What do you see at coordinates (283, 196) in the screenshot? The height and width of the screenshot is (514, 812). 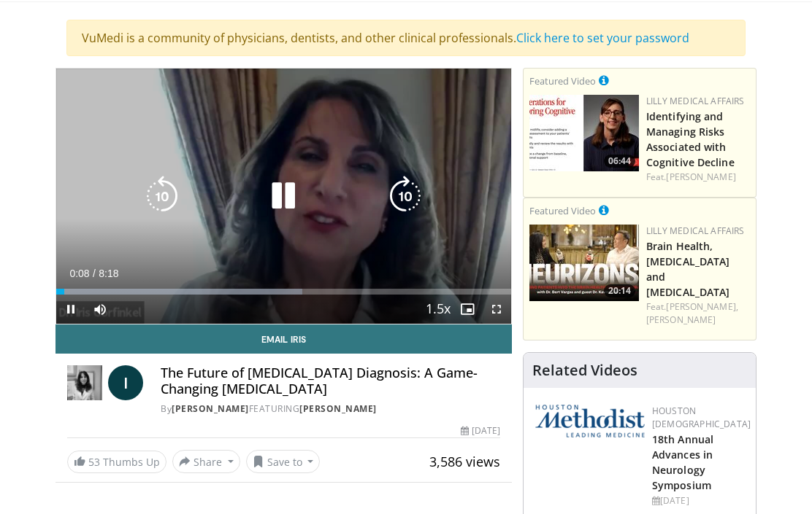 I see `video-js: Video Player` at bounding box center [283, 196].